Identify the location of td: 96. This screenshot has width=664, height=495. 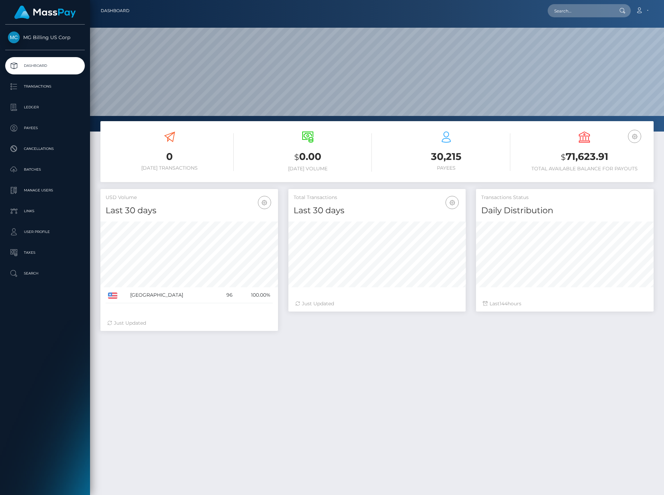
(226, 295).